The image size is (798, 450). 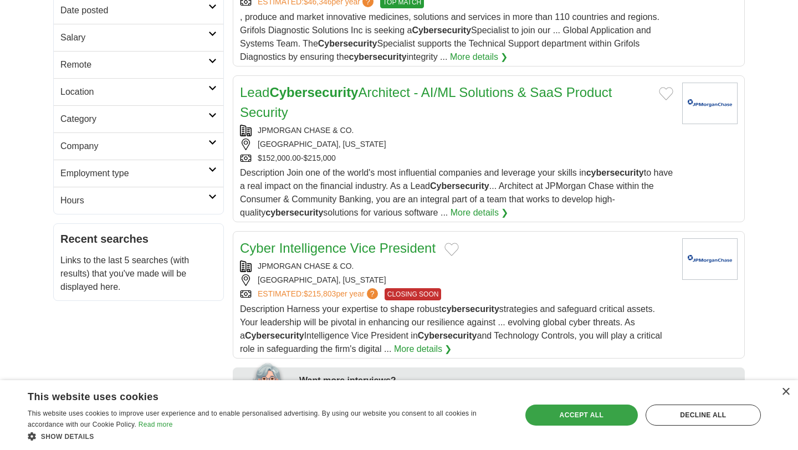 What do you see at coordinates (68, 437) in the screenshot?
I see `span: Show details` at bounding box center [68, 437].